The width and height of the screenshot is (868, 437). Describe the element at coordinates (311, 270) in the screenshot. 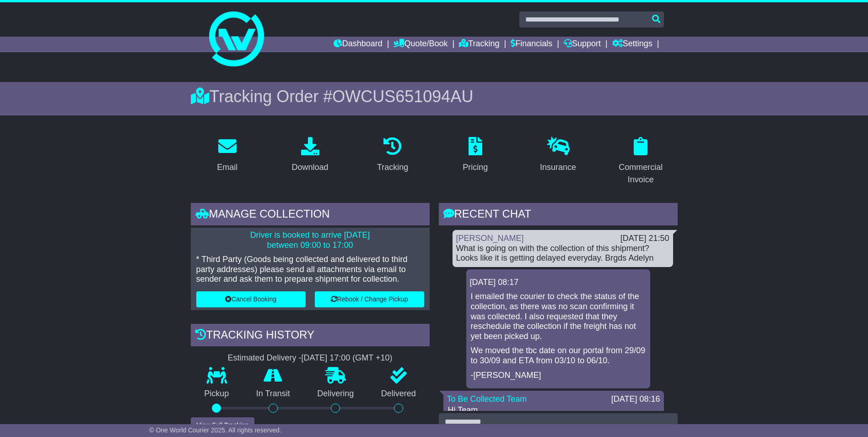

I see `p: * Third Party (Goods being collected and delivered to third party addresses) please send all atta...` at that location.